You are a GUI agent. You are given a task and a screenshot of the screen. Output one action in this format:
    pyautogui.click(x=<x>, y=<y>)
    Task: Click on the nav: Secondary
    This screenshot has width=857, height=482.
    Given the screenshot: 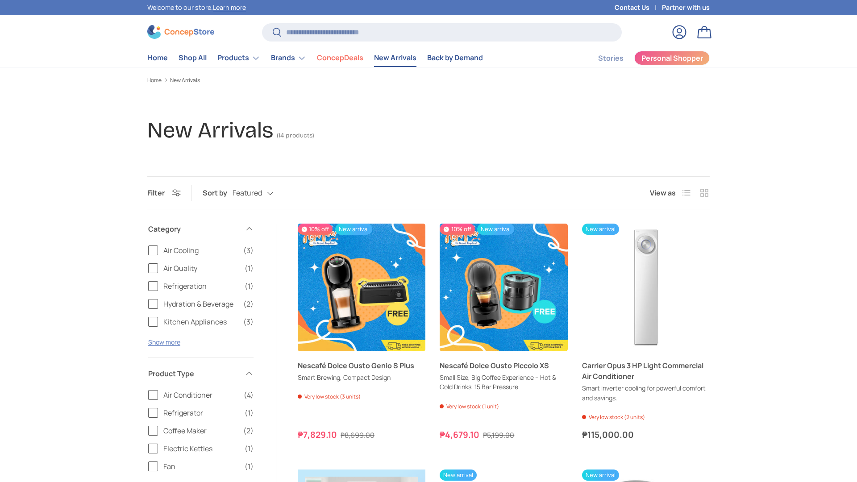 What is the action you would take?
    pyautogui.click(x=643, y=58)
    